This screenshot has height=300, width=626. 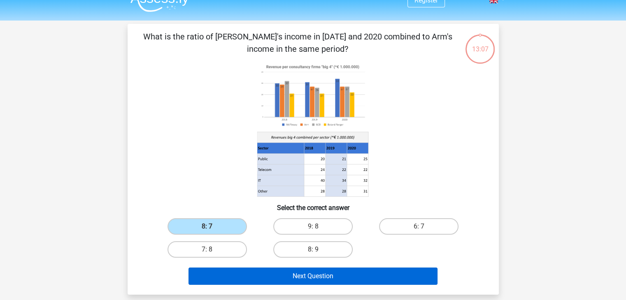 I want to click on label: 9: 8, so click(x=313, y=227).